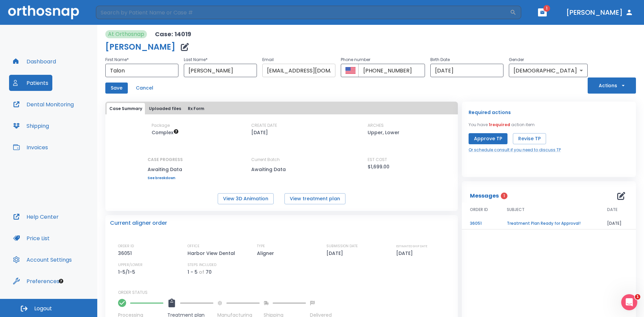  What do you see at coordinates (378, 167) in the screenshot?
I see `p: $1,699.00` at bounding box center [378, 167].